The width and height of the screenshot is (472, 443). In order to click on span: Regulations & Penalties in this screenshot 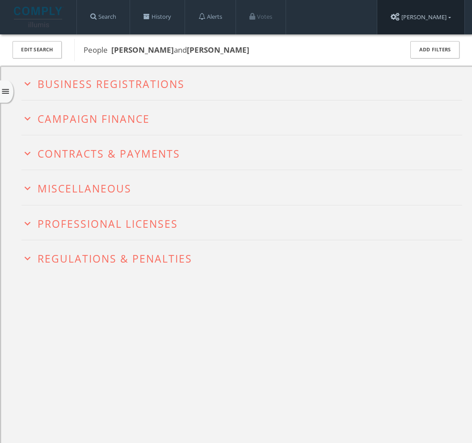, I will do `click(115, 259)`.